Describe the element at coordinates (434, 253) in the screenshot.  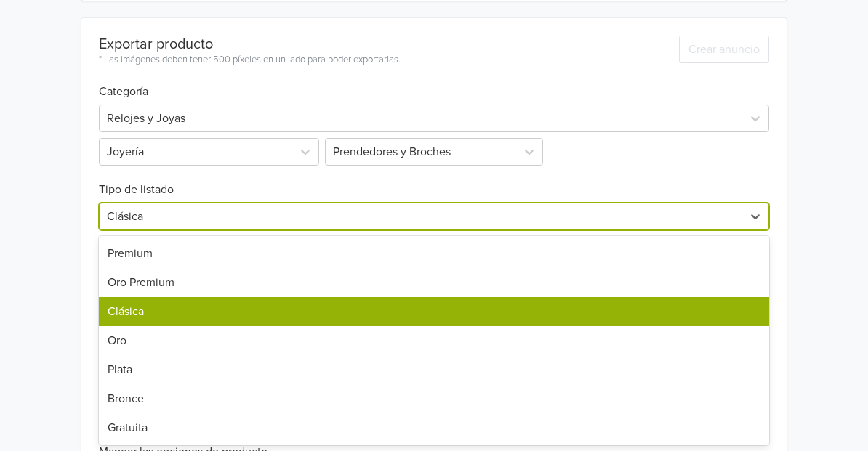
I see `div: Premium` at that location.